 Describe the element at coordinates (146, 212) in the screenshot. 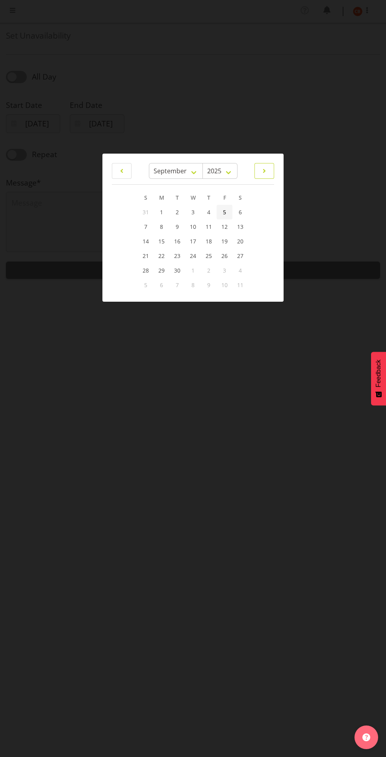

I see `span: 31` at that location.